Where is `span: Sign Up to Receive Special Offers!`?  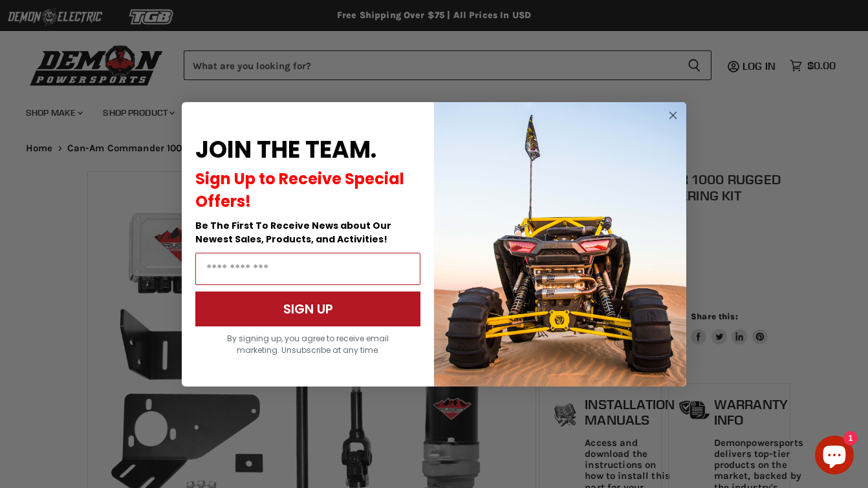
span: Sign Up to Receive Special Offers! is located at coordinates (299, 190).